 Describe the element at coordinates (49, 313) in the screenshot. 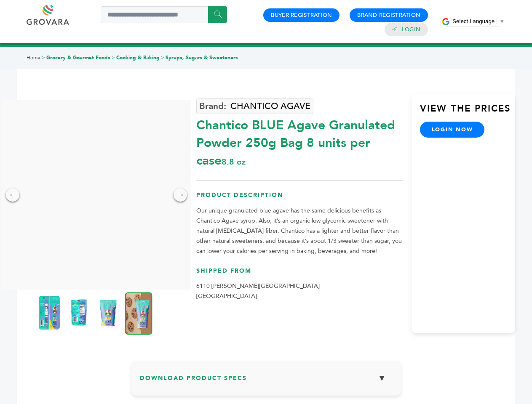

I see `img: Chantico BLUE Agave Granulated Powder 250g Bag 8 units per case 8.8 oz Product Label` at that location.